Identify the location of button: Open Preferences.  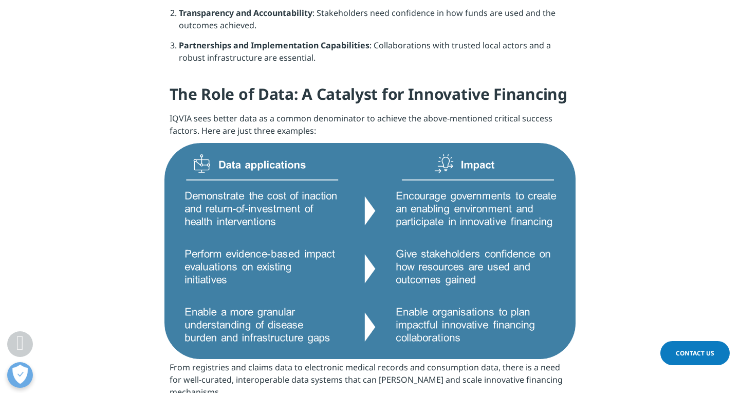
(20, 375).